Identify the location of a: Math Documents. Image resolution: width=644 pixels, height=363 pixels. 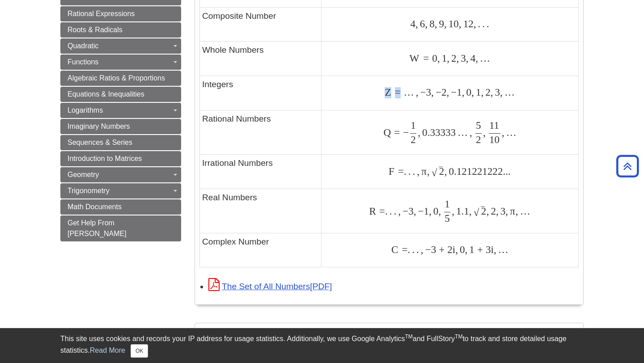
(121, 207).